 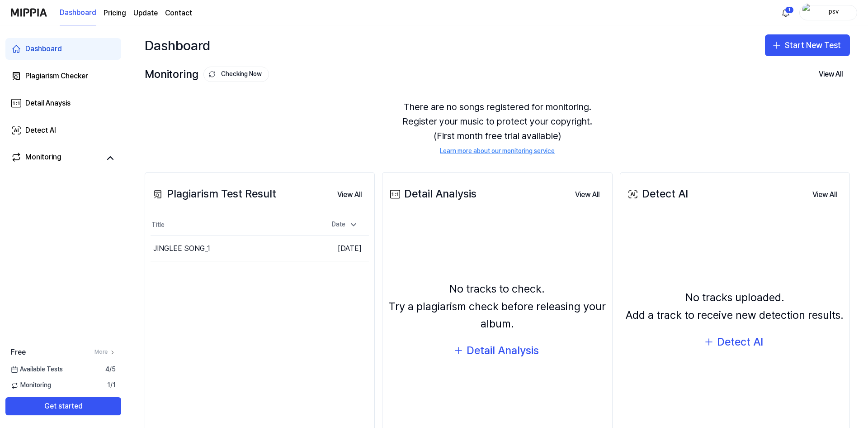 What do you see at coordinates (31, 385) in the screenshot?
I see `span: Monitoring` at bounding box center [31, 385].